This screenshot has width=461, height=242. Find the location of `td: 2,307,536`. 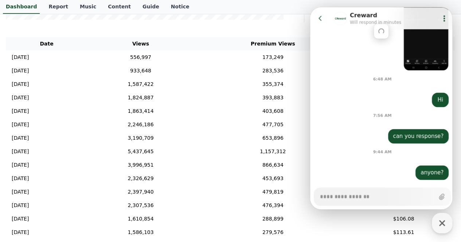

td: 2,307,536 is located at coordinates (141, 206).